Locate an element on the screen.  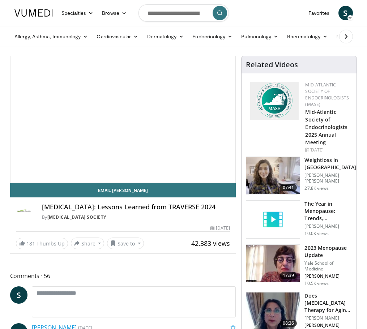
span: 42,383 views is located at coordinates (210, 243).